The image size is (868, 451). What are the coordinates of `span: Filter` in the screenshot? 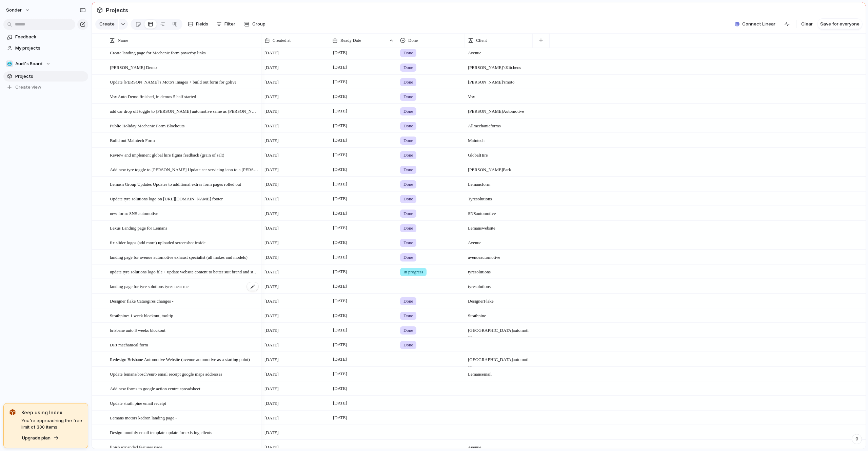 It's located at (230, 24).